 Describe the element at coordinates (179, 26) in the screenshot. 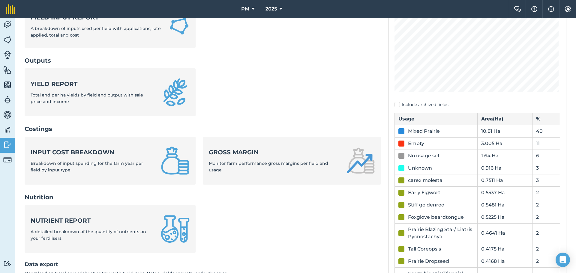

I see `img: Field Input Report` at that location.